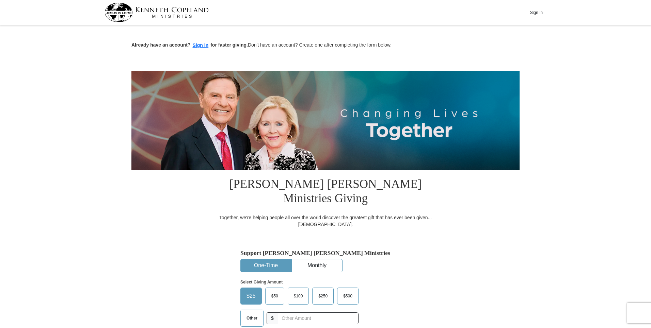 The height and width of the screenshot is (328, 651). I want to click on span: $50, so click(275, 296).